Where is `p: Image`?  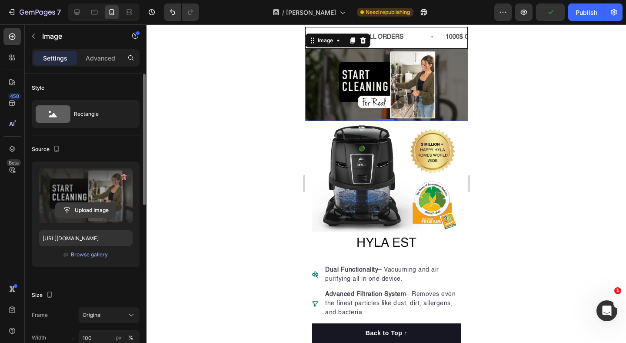
p: Image is located at coordinates (79, 36).